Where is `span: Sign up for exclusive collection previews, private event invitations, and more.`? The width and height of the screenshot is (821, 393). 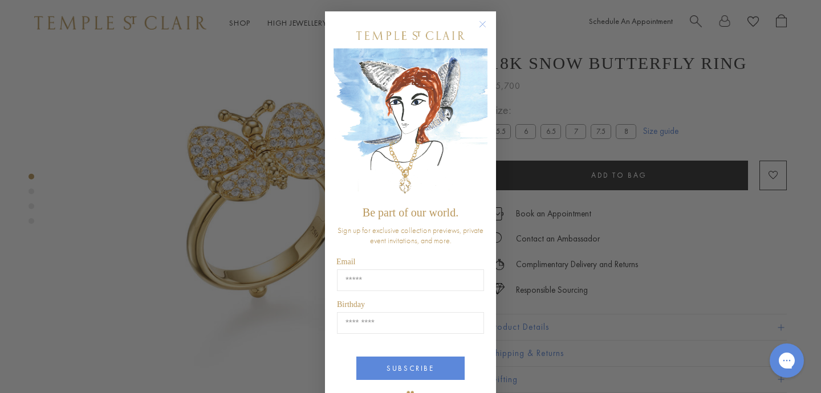
span: Sign up for exclusive collection previews, private event invitations, and more. is located at coordinates (410, 235).